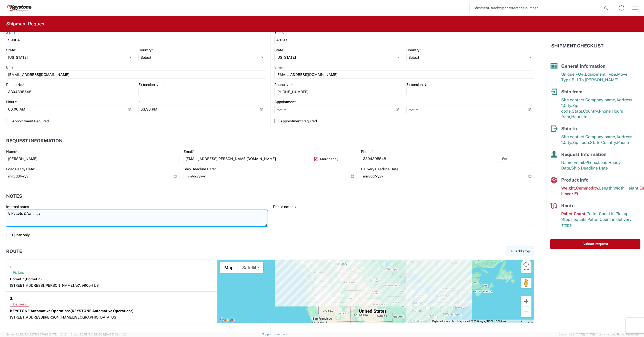 This screenshot has width=644, height=337. What do you see at coordinates (568, 105) in the screenshot?
I see `span: City,` at bounding box center [568, 105].